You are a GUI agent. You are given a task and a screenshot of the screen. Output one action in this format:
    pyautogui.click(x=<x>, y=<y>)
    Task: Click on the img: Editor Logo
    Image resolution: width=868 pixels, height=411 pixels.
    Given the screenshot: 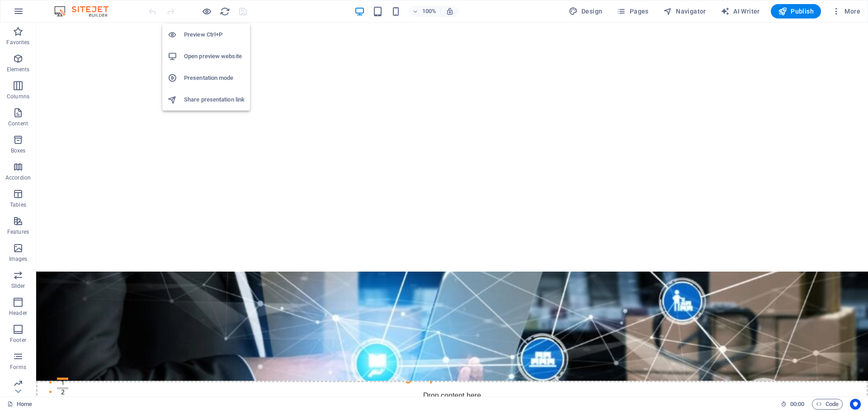 What is the action you would take?
    pyautogui.click(x=86, y=11)
    